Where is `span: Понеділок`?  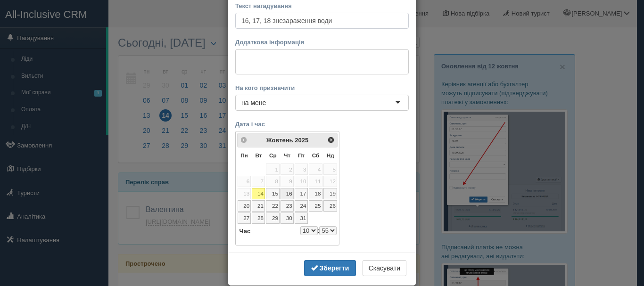
span: Понеділок is located at coordinates (244, 155).